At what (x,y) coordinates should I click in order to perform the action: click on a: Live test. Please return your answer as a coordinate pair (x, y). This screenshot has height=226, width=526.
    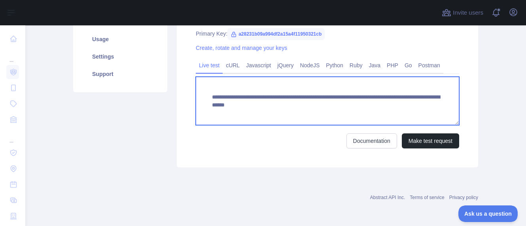
    Looking at the image, I should click on (209, 65).